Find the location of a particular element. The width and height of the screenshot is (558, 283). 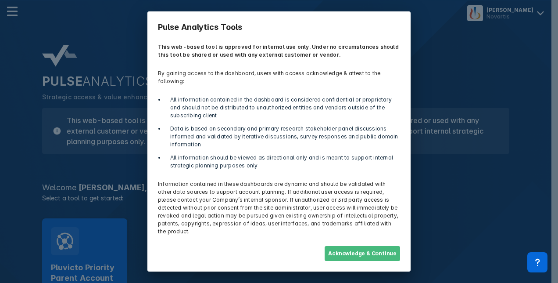

button: Acknowledge & Continue is located at coordinates (363, 253).